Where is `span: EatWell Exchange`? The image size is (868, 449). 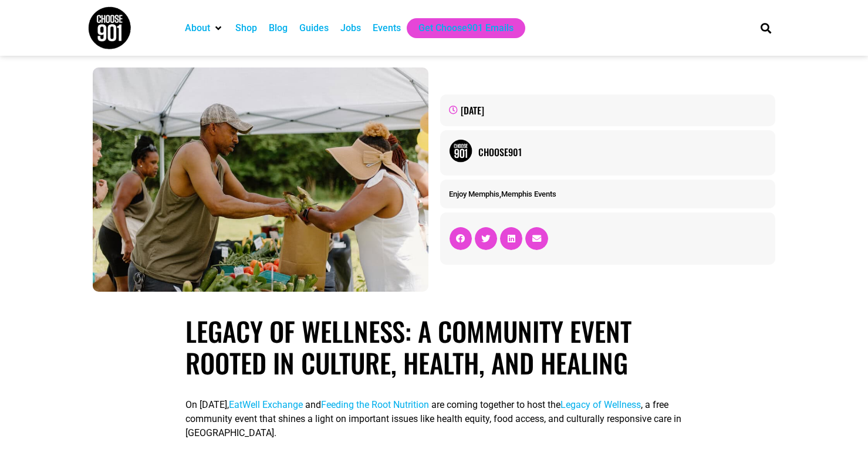 span: EatWell Exchange is located at coordinates (266, 404).